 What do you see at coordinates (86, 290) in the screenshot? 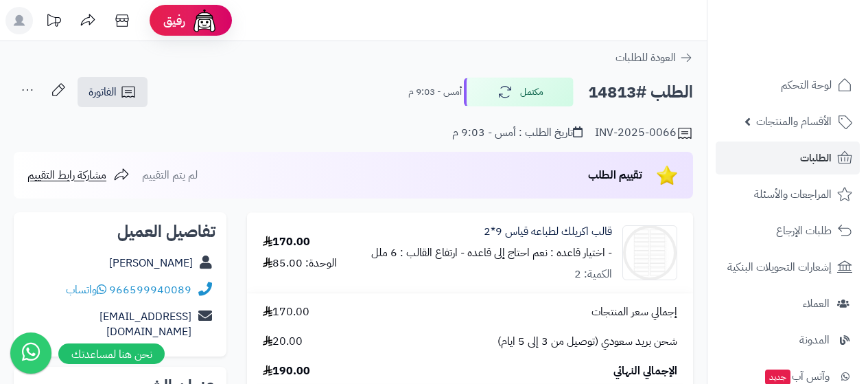
I see `a: واتساب` at bounding box center [86, 290].